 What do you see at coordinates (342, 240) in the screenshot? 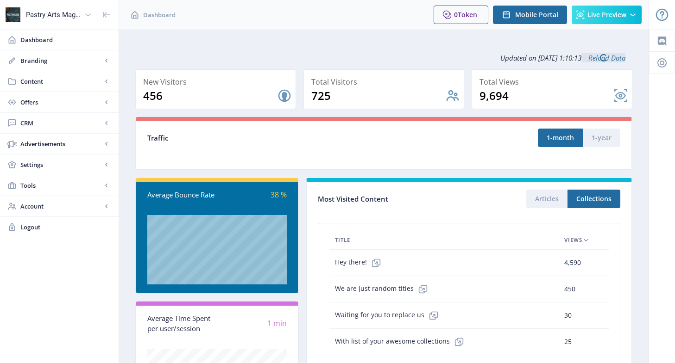
I see `span: Title` at bounding box center [342, 240].